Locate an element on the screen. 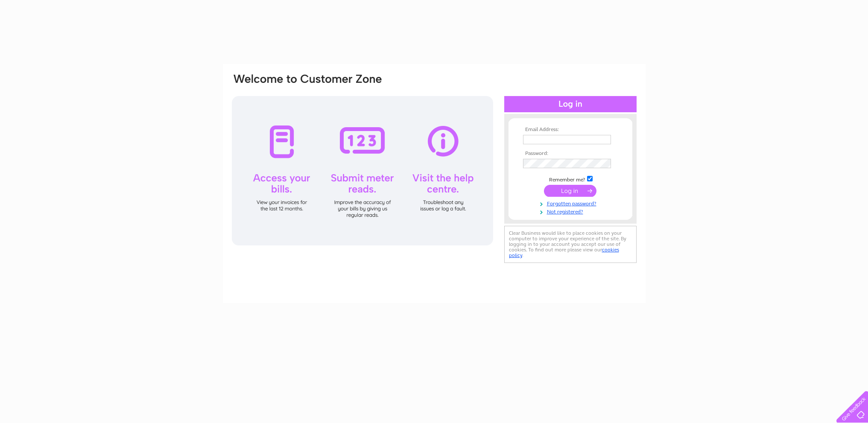 The width and height of the screenshot is (868, 423). th: Email Address: is located at coordinates (571, 130).